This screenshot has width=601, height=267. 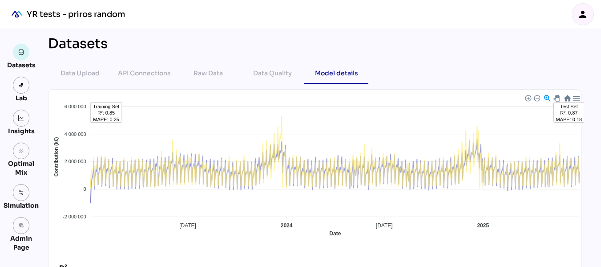 I want to click on div: Simulation, so click(x=21, y=205).